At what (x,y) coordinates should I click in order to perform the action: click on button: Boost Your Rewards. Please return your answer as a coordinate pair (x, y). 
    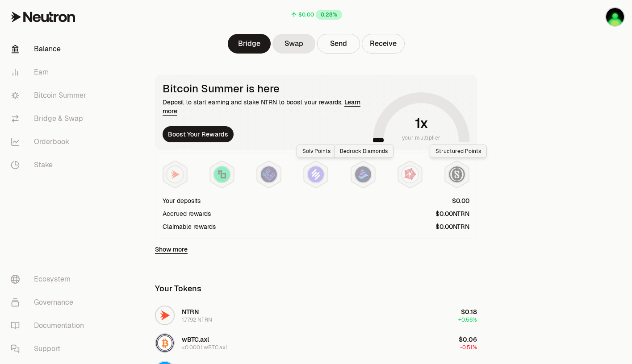
    Looking at the image, I should click on (198, 134).